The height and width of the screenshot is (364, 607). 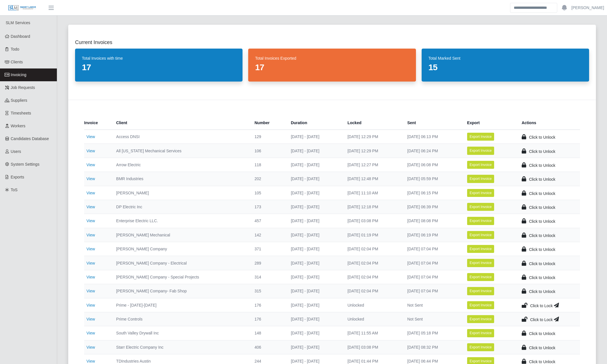 I want to click on span: Workers, so click(x=18, y=126).